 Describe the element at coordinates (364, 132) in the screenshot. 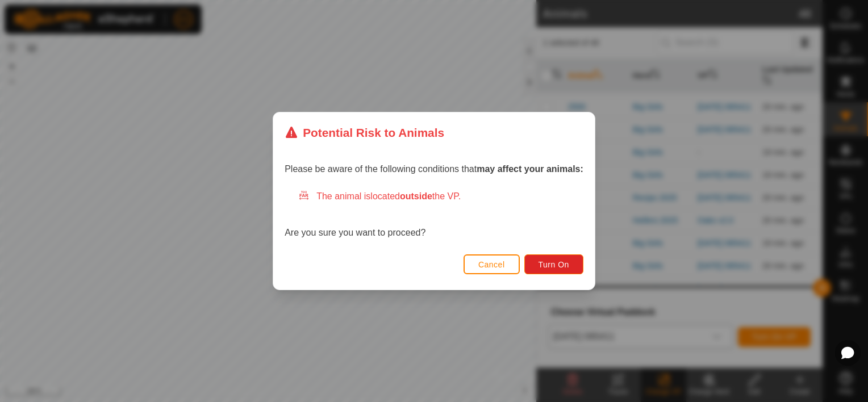

I see `div: Potential Risk to Animals` at that location.